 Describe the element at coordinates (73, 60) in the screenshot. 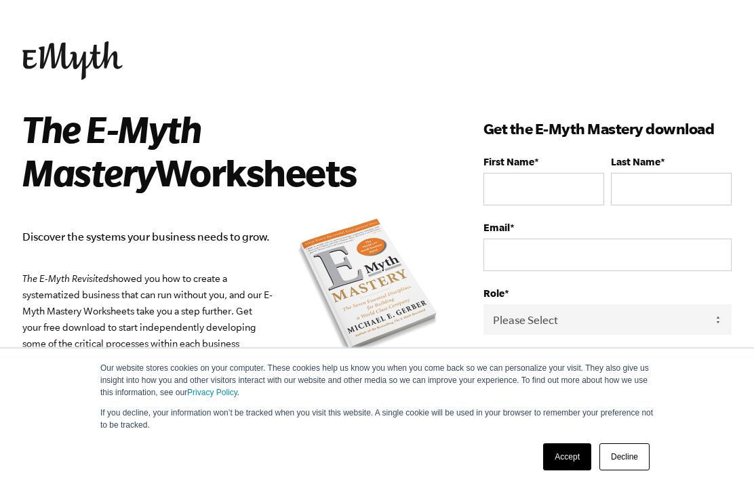

I see `img: EMyth` at that location.